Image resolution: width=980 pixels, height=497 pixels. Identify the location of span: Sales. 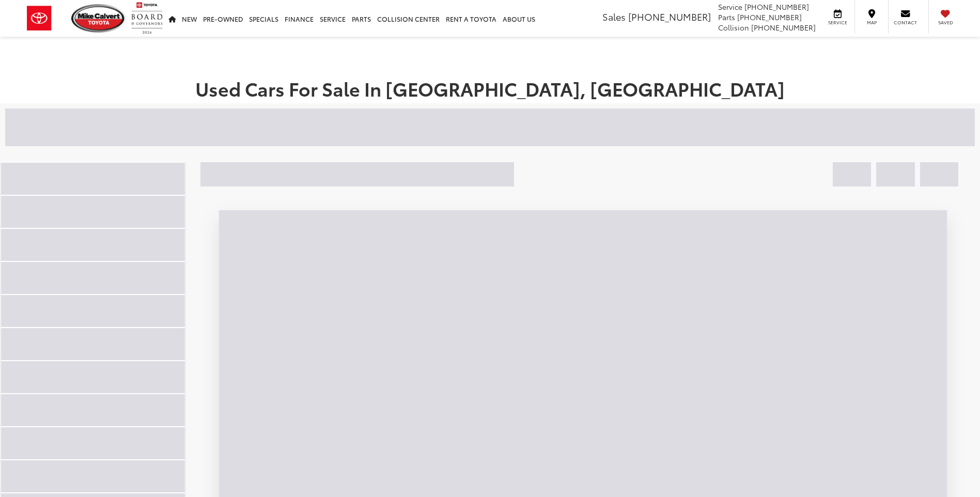
(614, 16).